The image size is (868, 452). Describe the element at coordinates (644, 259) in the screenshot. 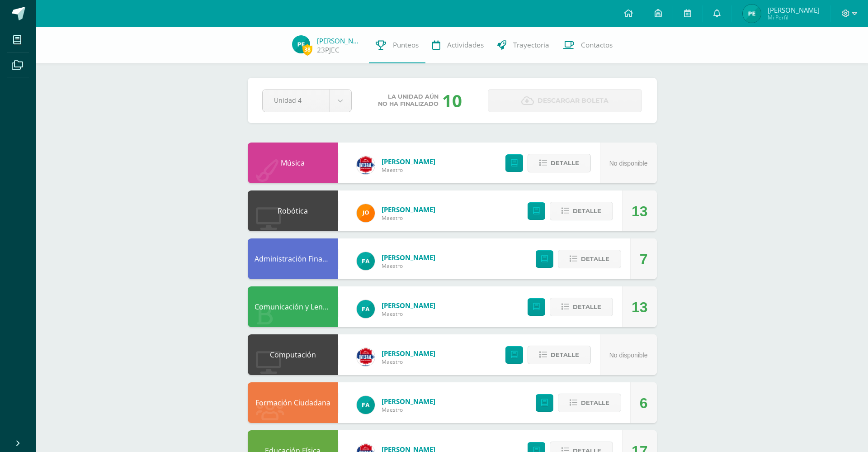

I see `div: 7` at that location.